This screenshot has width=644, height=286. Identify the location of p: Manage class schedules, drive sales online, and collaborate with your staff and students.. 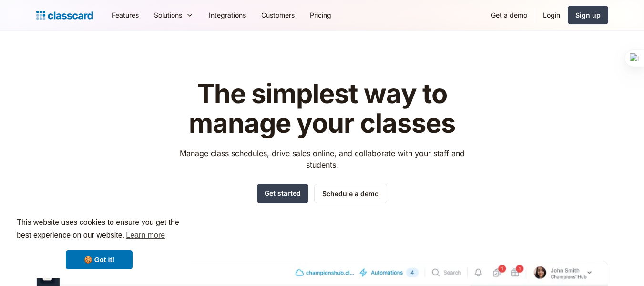
(322, 159).